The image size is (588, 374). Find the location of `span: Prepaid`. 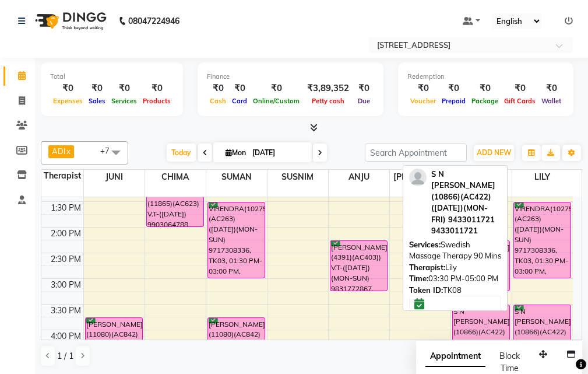

span: Prepaid is located at coordinates (453, 101).